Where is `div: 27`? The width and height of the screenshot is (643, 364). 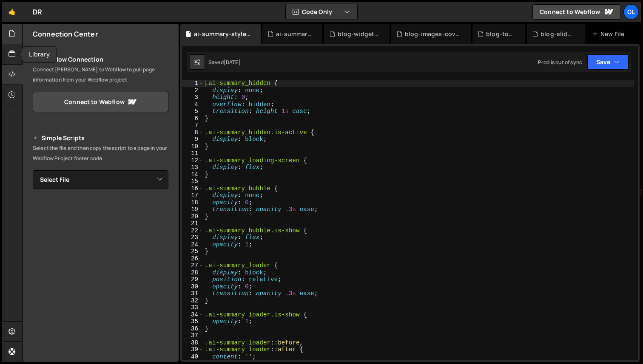 div: 27 is located at coordinates (193, 266).